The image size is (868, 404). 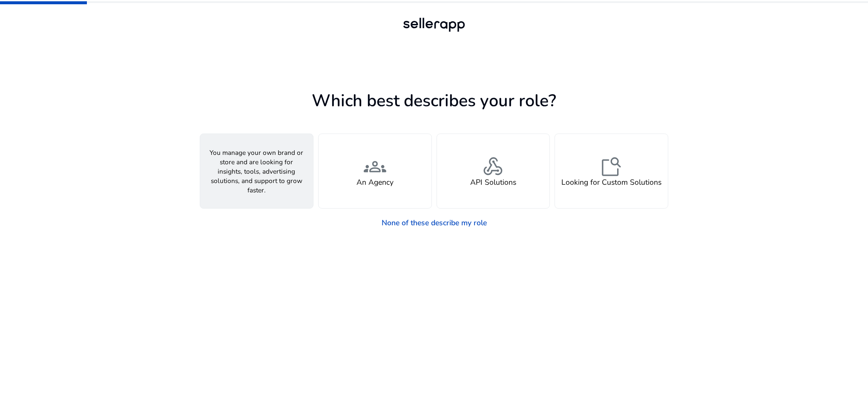 I want to click on h4: An Agency, so click(x=375, y=182).